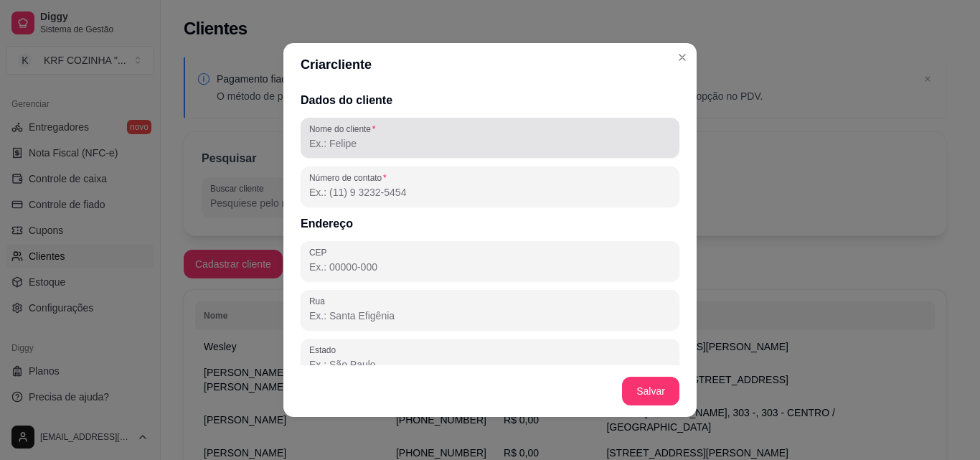  Describe the element at coordinates (345, 129) in the screenshot. I see `label: Nome do cliente` at that location.